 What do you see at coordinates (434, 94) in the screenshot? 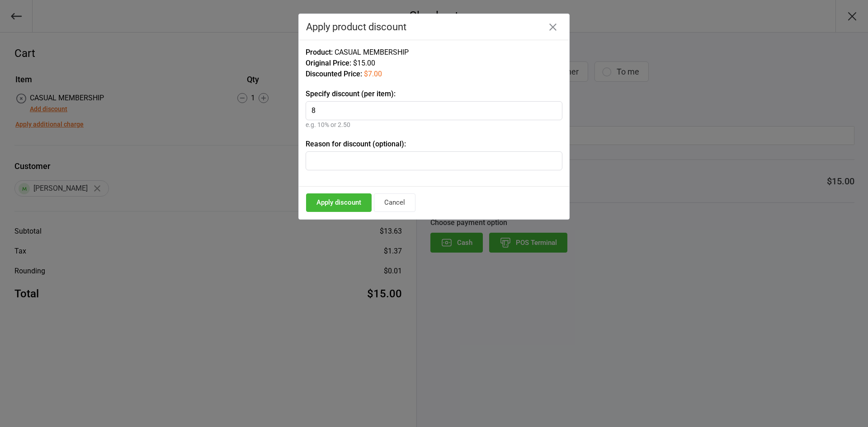
I see `label: Specify discount (per item):` at bounding box center [434, 94].